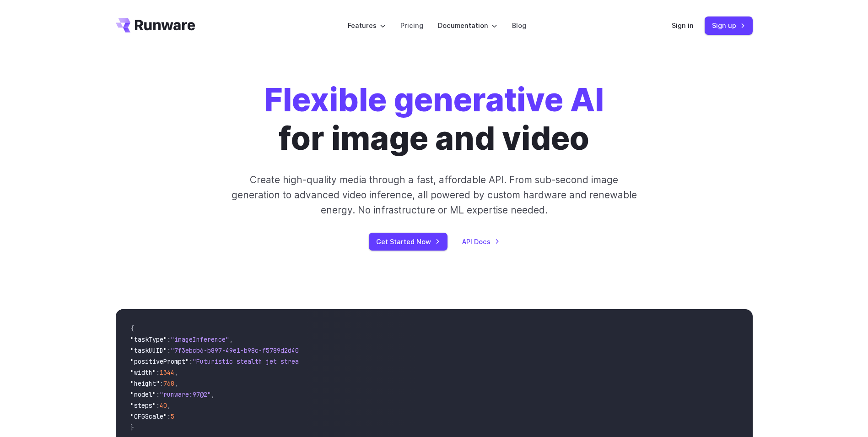  I want to click on span: "7f3ebcb6-b897-49e1-b98c-f5789d2d40d7", so click(240, 350).